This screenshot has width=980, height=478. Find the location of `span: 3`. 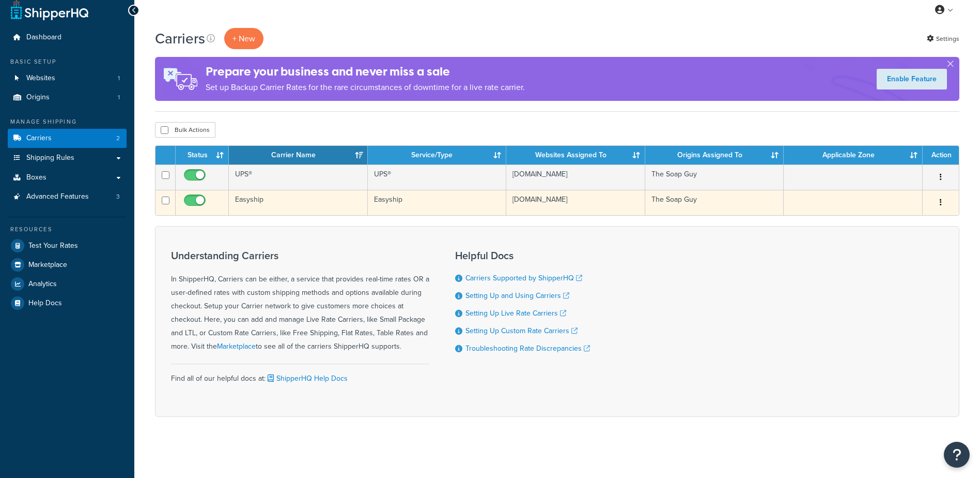

span: 3 is located at coordinates (118, 197).